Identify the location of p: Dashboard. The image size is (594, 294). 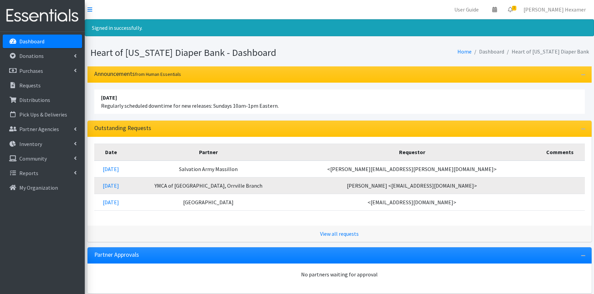
(32, 41).